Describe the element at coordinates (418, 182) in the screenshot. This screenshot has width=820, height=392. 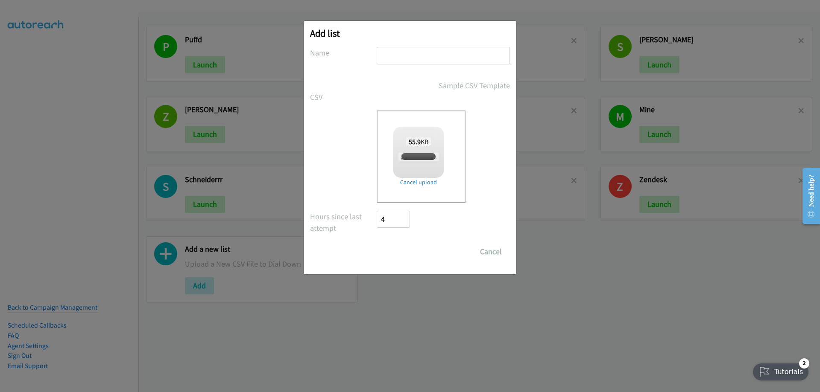
I see `a: Cancel upload` at that location.